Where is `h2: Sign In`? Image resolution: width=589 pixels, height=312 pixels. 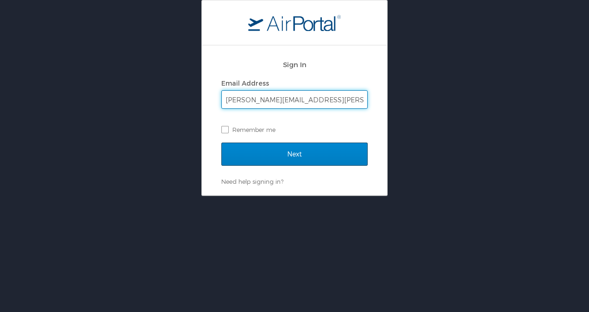
h2: Sign In is located at coordinates (294, 64).